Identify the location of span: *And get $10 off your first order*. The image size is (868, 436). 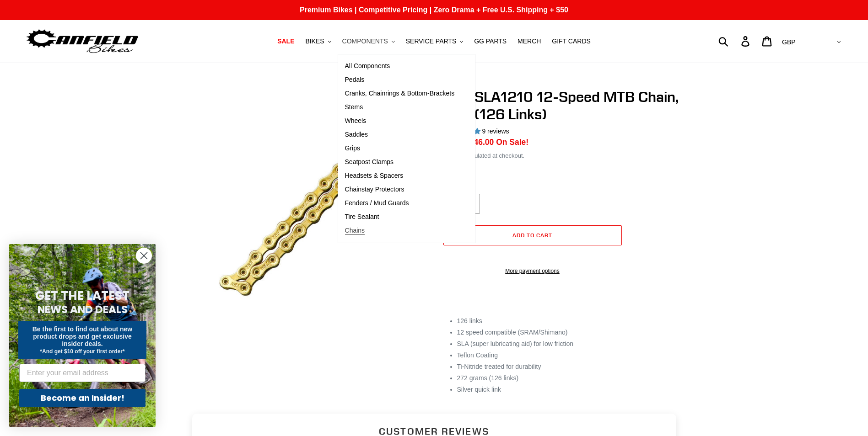
(82, 352).